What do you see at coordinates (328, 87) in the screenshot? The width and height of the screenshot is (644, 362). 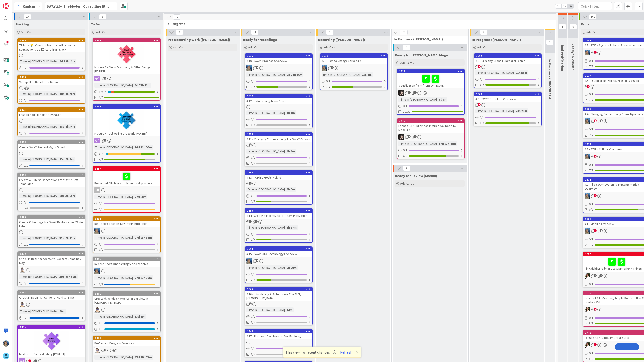 I see `span: 3/7` at bounding box center [328, 87].